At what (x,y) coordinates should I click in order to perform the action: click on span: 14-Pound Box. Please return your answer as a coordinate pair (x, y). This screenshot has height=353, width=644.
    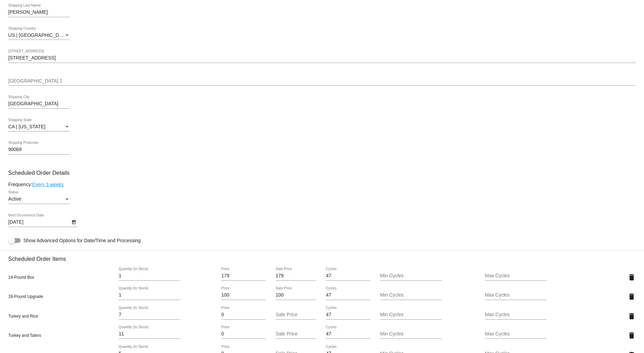
    Looking at the image, I should click on (21, 277).